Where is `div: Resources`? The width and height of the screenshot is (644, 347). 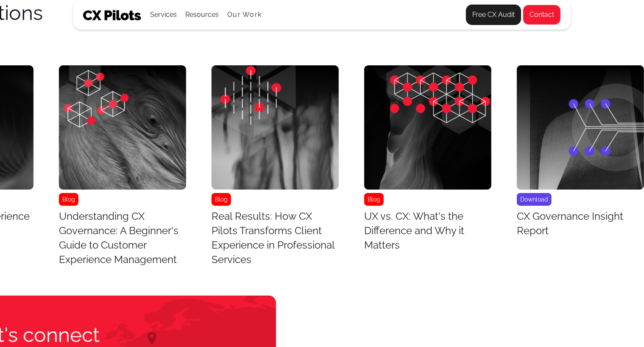 div: Resources is located at coordinates (202, 15).